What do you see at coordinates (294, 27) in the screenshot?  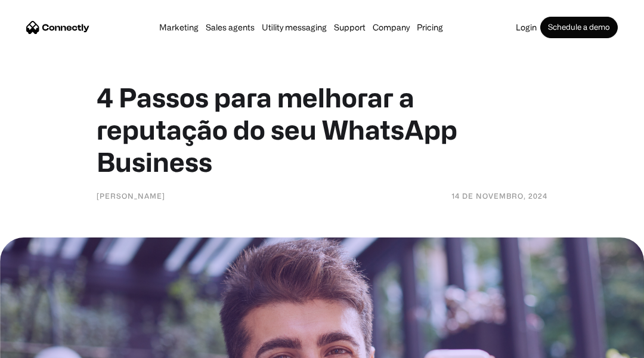 I see `a: Utility messaging` at bounding box center [294, 27].